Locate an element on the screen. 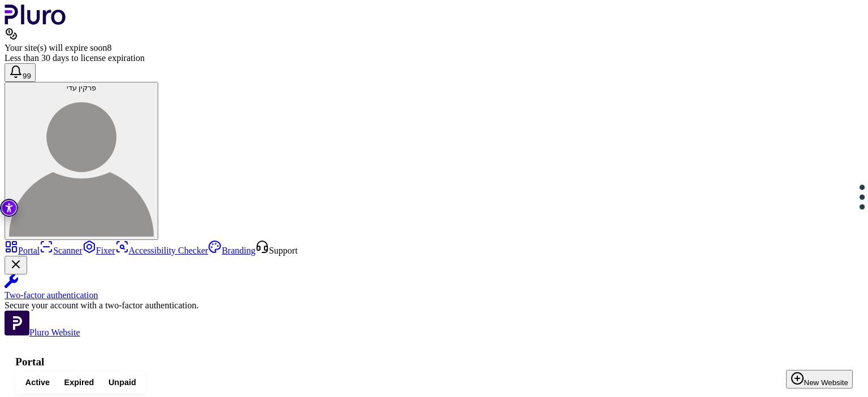 Image resolution: width=868 pixels, height=397 pixels. a: Accessibility Checker is located at coordinates (162, 250).